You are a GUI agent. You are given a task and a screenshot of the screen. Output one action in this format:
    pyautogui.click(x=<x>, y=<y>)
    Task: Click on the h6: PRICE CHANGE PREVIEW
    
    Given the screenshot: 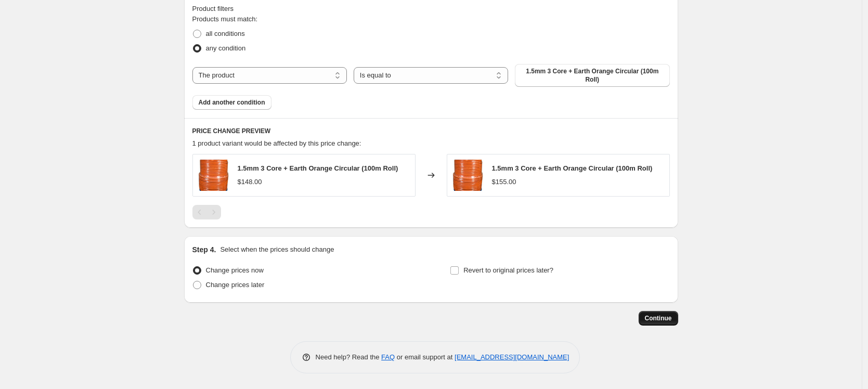 What is the action you would take?
    pyautogui.click(x=431, y=131)
    